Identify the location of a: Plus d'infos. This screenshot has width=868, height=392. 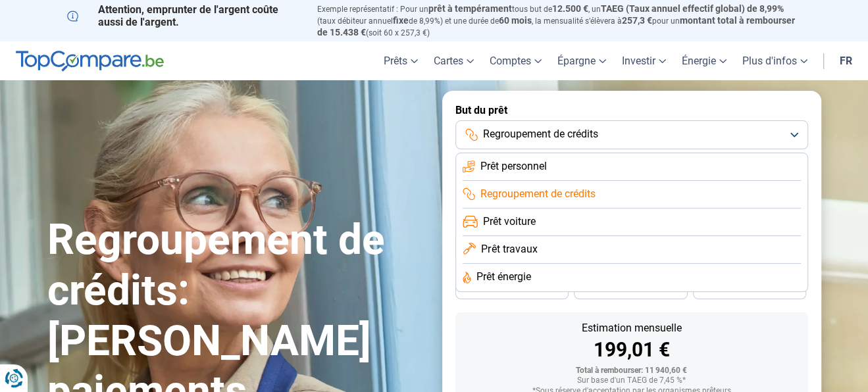
(774, 61).